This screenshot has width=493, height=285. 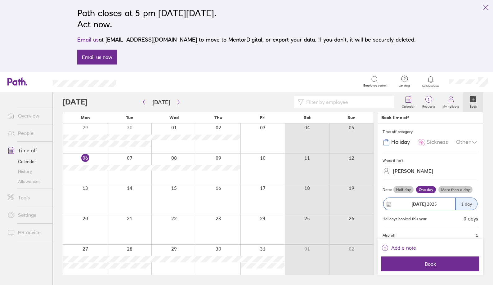 What do you see at coordinates (97, 57) in the screenshot?
I see `a: Email us now` at bounding box center [97, 57].